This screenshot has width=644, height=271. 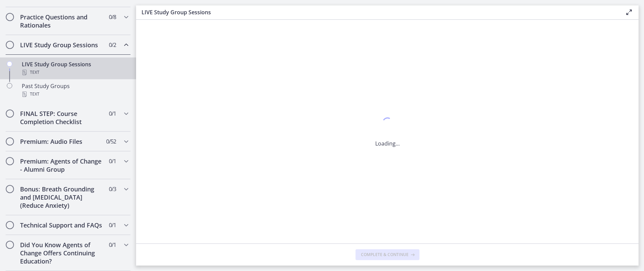 I want to click on h2: Technical Support and FAQs, so click(x=62, y=225).